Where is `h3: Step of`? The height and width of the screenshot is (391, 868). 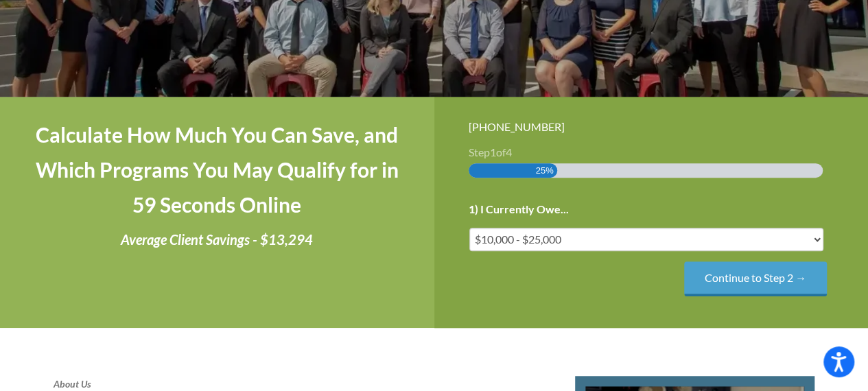 h3: Step of is located at coordinates (651, 152).